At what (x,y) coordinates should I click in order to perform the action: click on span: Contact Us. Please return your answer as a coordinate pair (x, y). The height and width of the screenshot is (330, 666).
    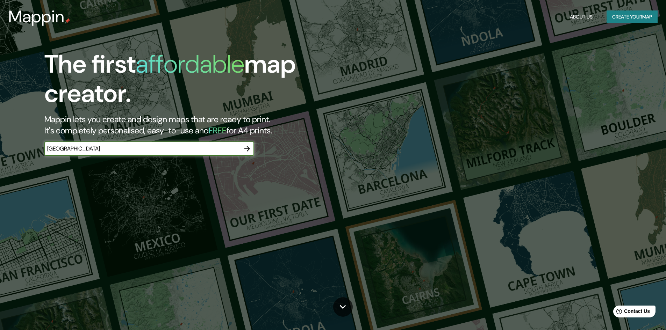
    Looking at the image, I should click on (33, 8).